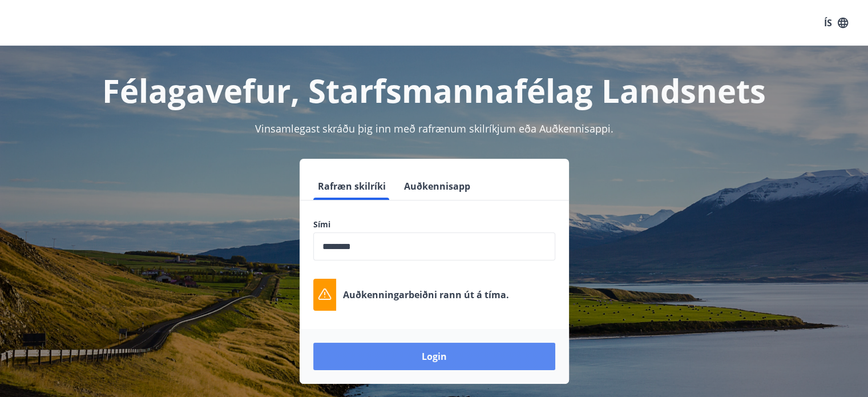 The width and height of the screenshot is (868, 397). I want to click on button: Auðkennisapp, so click(437, 186).